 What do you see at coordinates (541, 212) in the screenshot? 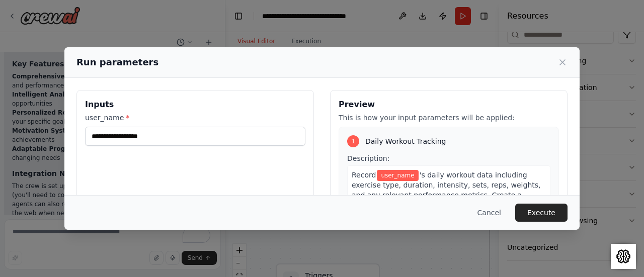
I see `button: Execute` at bounding box center [541, 212].